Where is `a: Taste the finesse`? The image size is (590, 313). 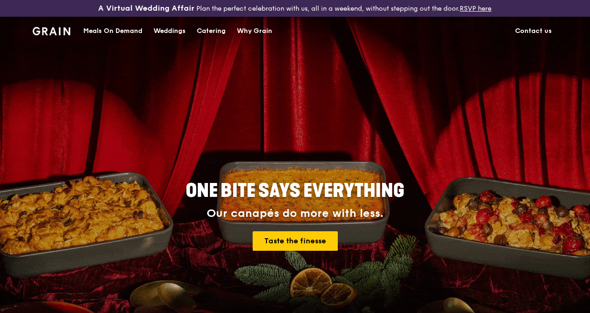 a: Taste the finesse is located at coordinates (295, 241).